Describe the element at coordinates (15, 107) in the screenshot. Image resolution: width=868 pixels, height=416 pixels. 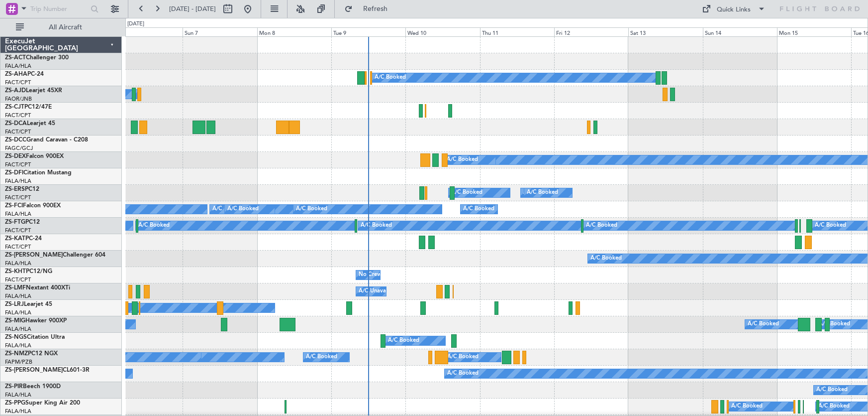
I see `span: ZS-CJT` at that location.